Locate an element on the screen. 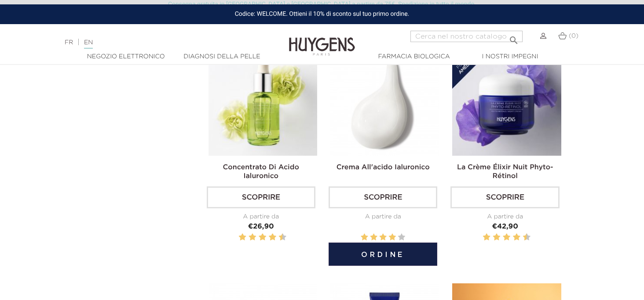 The height and width of the screenshot is (300, 644). font: I nostri impegni is located at coordinates (510, 57).